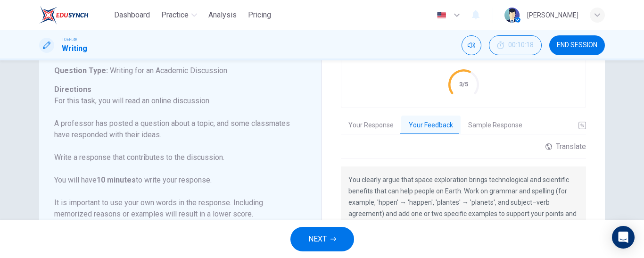 The height and width of the screenshot is (258, 644). I want to click on div: basic tabs example, so click(463, 126).